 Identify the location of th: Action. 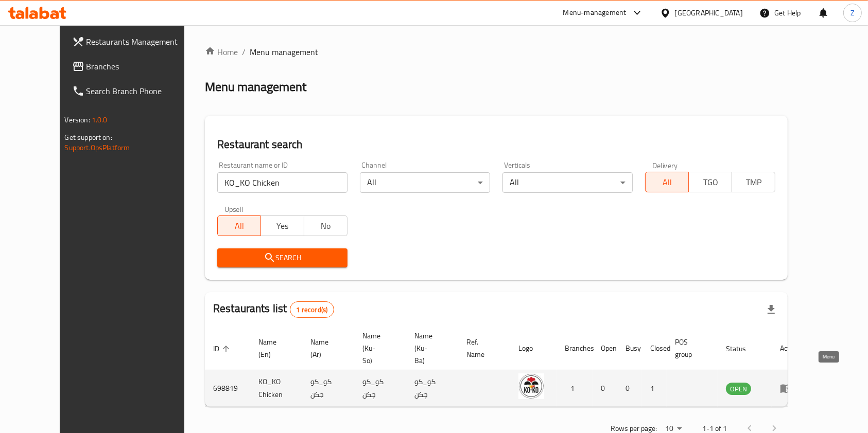
(790, 349).